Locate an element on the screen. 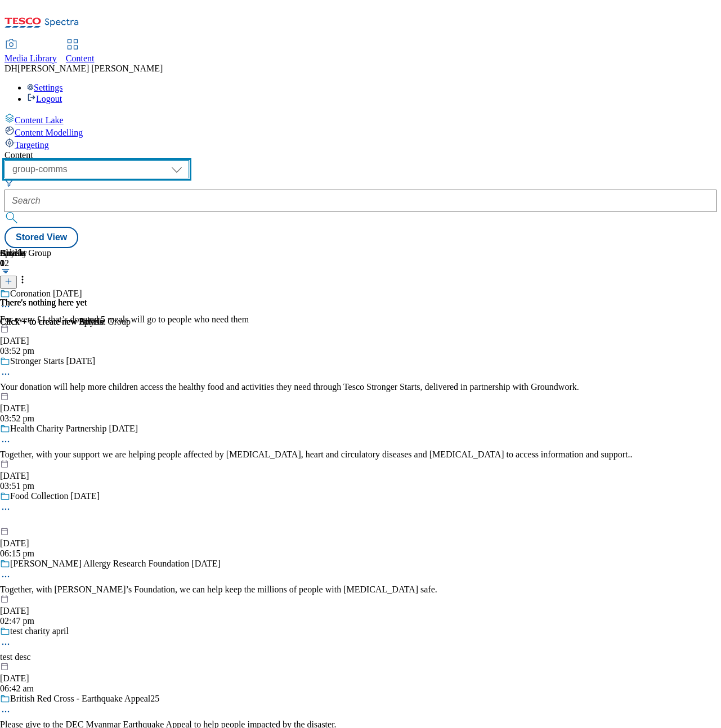 This screenshot has width=721, height=728. span: Content is located at coordinates (80, 58).